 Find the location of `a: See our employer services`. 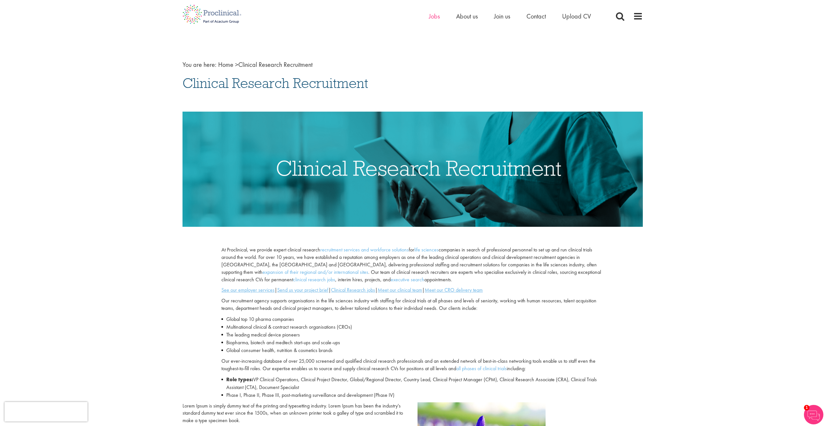

a: See our employer services is located at coordinates (248, 289).